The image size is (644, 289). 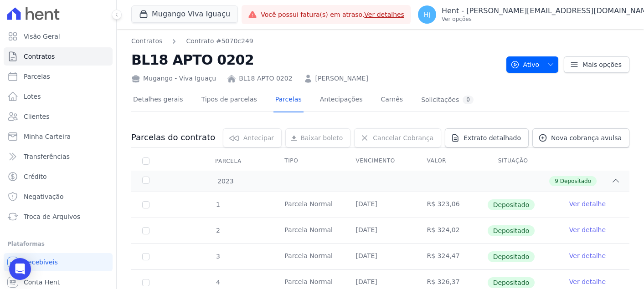 I want to click on button: Mugango Viva Iguaçu, so click(x=184, y=14).